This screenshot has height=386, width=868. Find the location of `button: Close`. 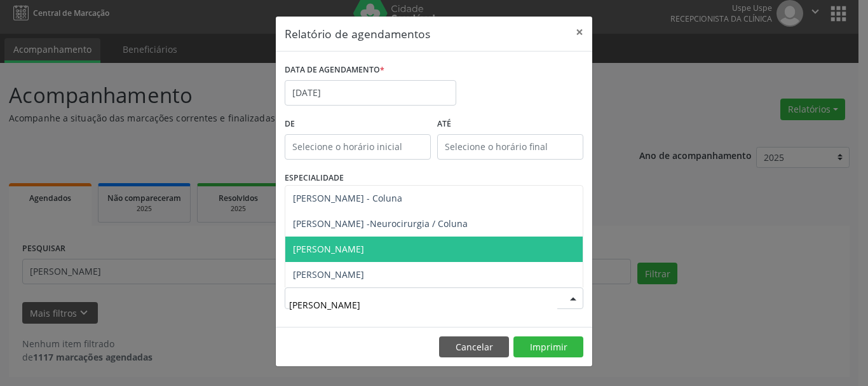

button: Close is located at coordinates (579, 32).